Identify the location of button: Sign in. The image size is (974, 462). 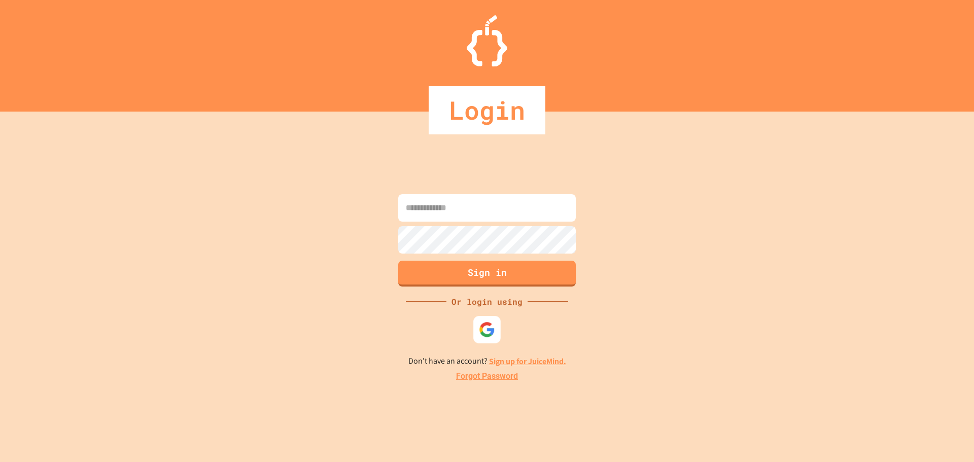
(487, 274).